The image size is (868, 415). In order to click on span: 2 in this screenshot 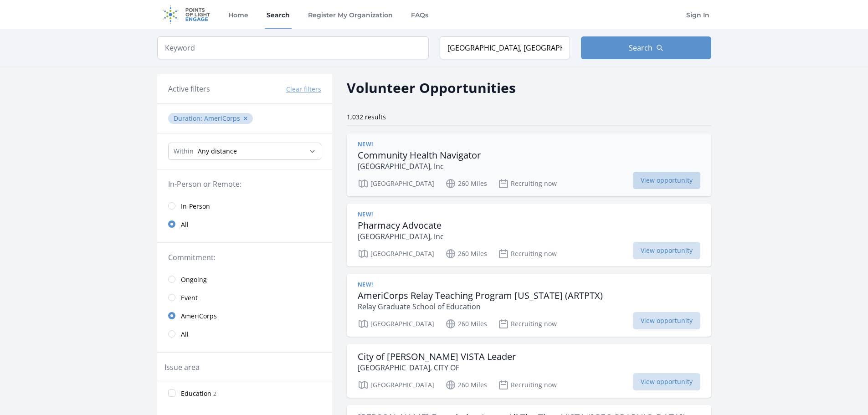, I will do `click(215, 394)`.